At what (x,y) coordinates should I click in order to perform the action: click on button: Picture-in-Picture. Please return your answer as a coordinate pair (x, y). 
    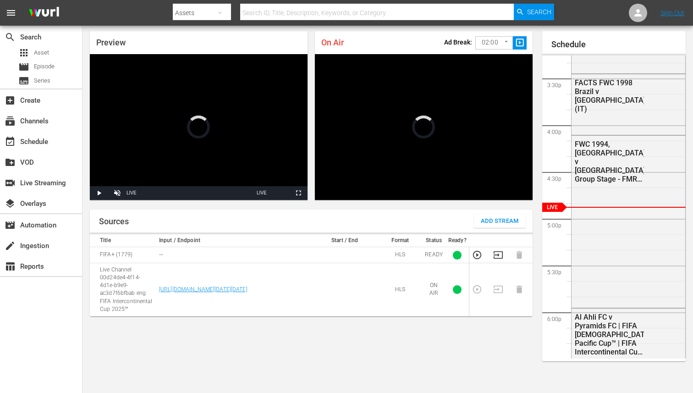
    Looking at the image, I should click on (280, 193).